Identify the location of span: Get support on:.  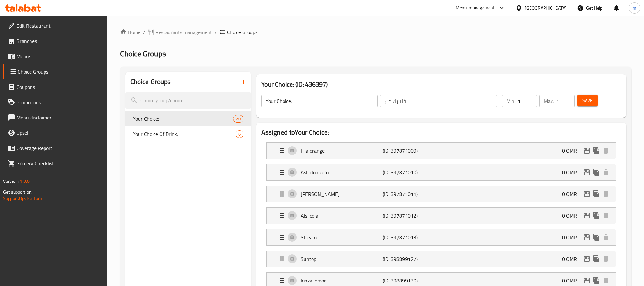
(18, 192).